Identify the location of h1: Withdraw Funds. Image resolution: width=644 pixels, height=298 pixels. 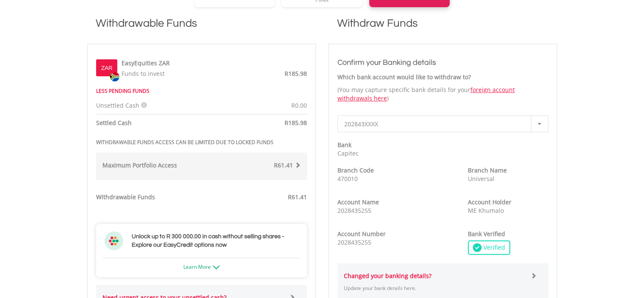
(443, 28).